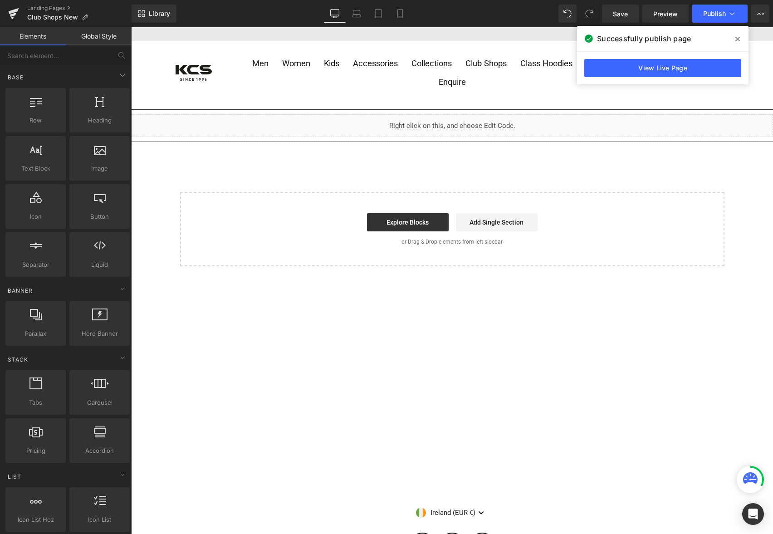  What do you see at coordinates (99, 216) in the screenshot?
I see `span: Button` at bounding box center [99, 216].